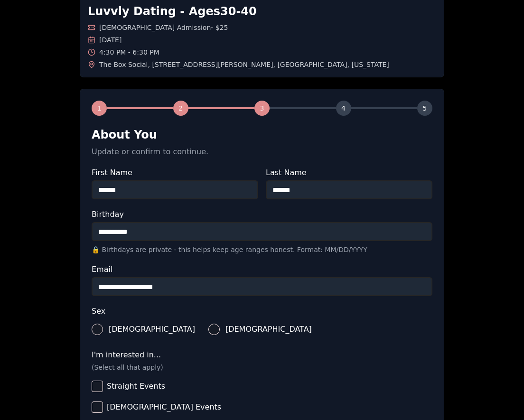 The width and height of the screenshot is (524, 420). Describe the element at coordinates (99, 108) in the screenshot. I see `div: 1` at that location.